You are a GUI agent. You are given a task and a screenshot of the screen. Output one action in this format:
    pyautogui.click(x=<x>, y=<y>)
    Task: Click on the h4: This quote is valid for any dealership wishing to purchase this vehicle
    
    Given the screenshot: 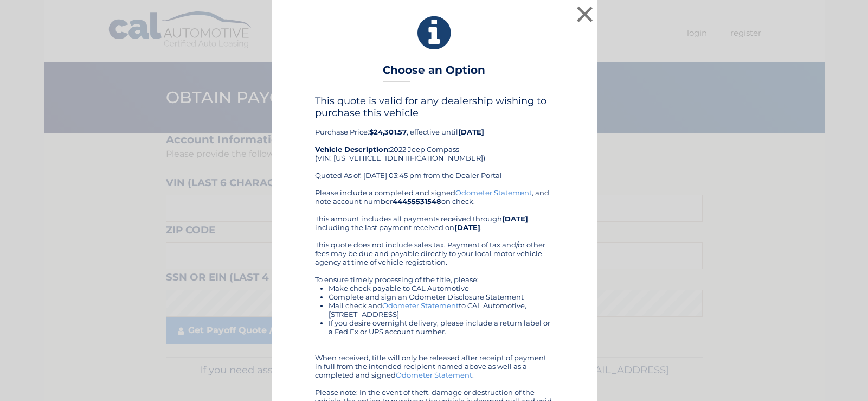 What is the action you would take?
    pyautogui.click(x=434, y=107)
    